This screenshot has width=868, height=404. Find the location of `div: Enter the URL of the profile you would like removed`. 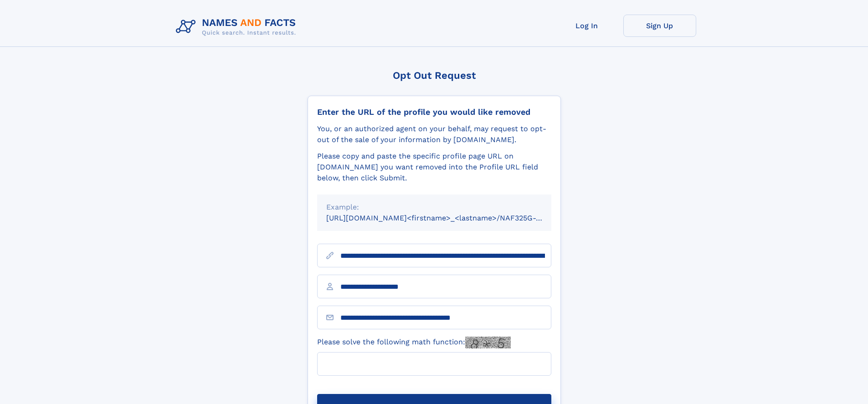

div: Enter the URL of the profile you would like removed is located at coordinates (434, 112).